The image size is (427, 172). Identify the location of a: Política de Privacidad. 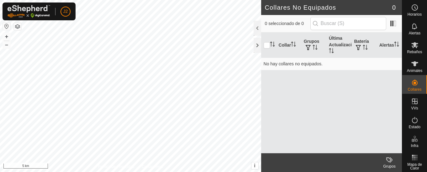
(116, 167).